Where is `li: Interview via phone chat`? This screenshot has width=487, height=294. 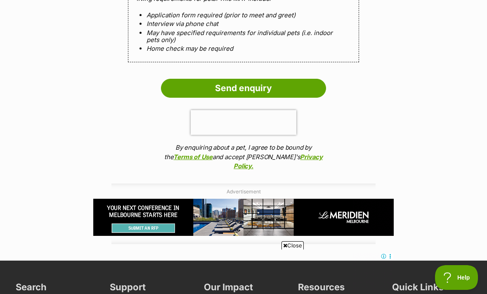 li: Interview via phone chat is located at coordinates (244, 24).